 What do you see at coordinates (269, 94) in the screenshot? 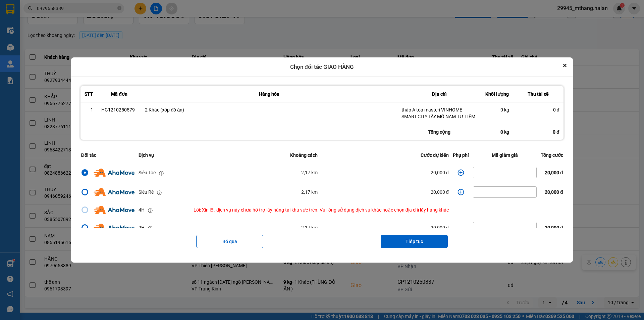
I see `div: Hàng hóa` at bounding box center [269, 94].